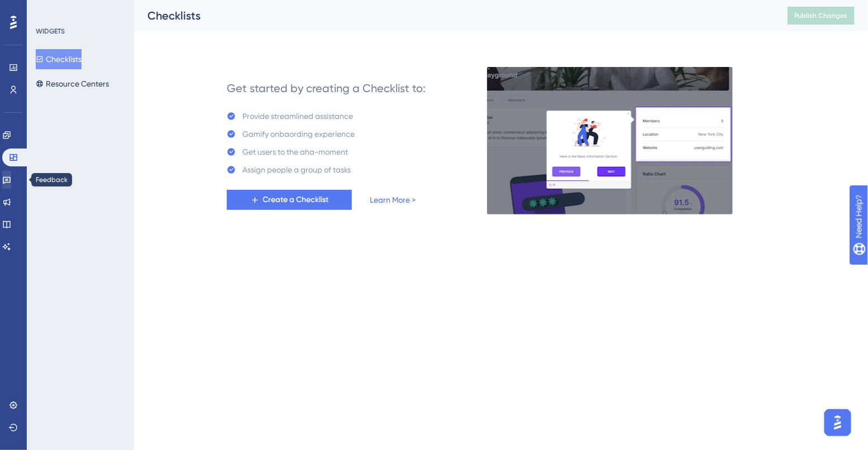 This screenshot has width=868, height=450. What do you see at coordinates (454, 16) in the screenshot?
I see `div: Checklists` at bounding box center [454, 16].